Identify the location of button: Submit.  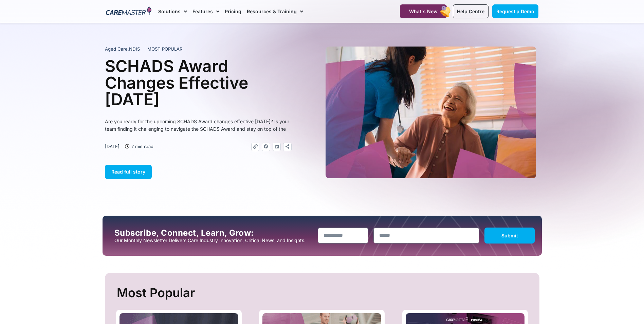
(510, 236).